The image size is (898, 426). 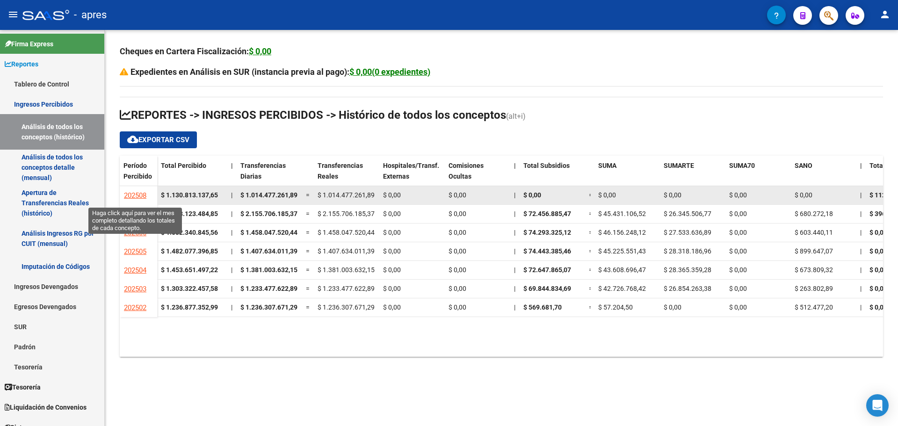 What do you see at coordinates (263, 171) in the screenshot?
I see `span: Transferencias Diarias` at bounding box center [263, 171].